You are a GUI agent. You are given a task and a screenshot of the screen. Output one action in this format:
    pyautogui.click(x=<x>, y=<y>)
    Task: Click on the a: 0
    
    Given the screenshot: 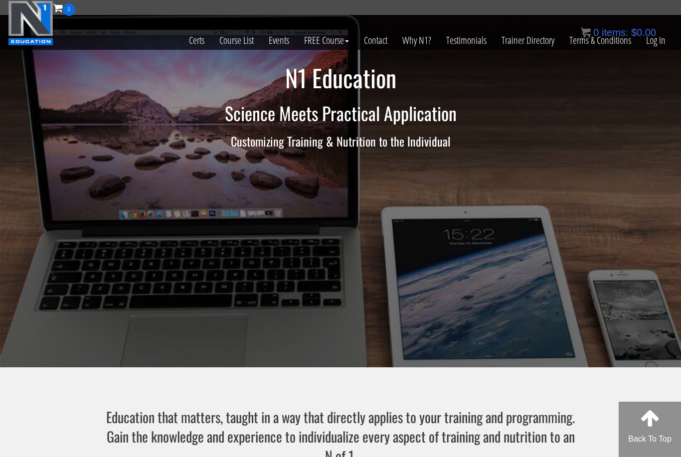 What is the action you would take?
    pyautogui.click(x=64, y=7)
    